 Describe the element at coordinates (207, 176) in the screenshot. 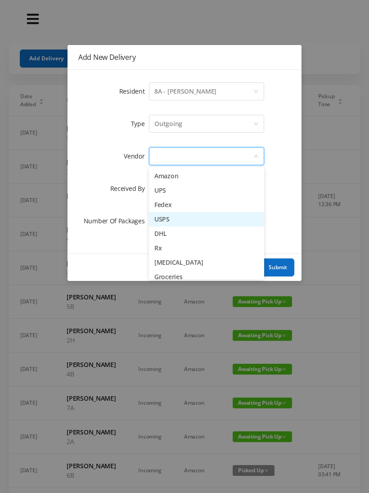

I see `li: Amazon` at that location.